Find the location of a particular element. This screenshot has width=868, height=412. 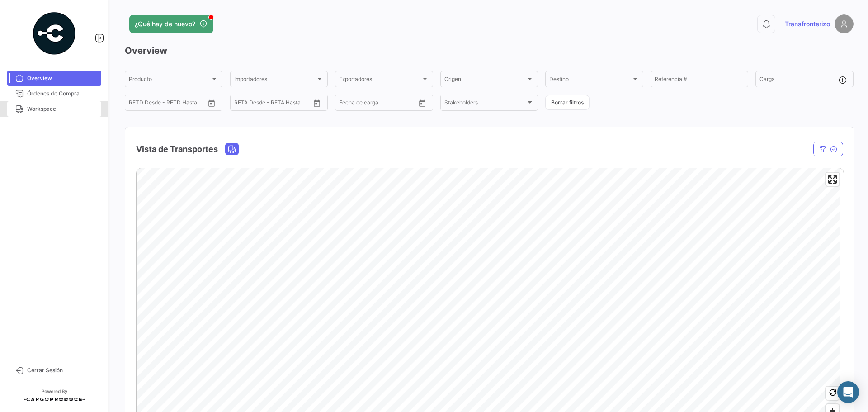

h4: Vista de Transportes is located at coordinates (177, 150).